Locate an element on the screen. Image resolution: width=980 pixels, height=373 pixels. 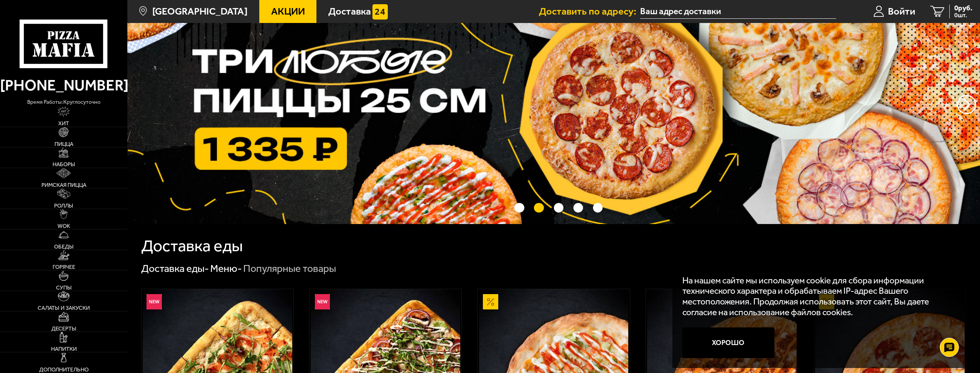
span: Хит is located at coordinates (64, 124).